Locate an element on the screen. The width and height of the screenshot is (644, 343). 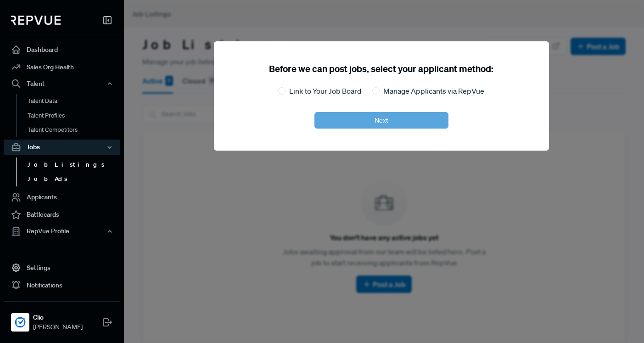
h5: Before we can post jobs, select your applicant method: is located at coordinates (381, 69).